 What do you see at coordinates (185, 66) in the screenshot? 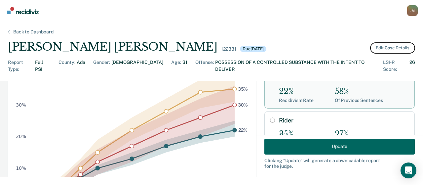
I see `div: 31` at bounding box center [185, 66].